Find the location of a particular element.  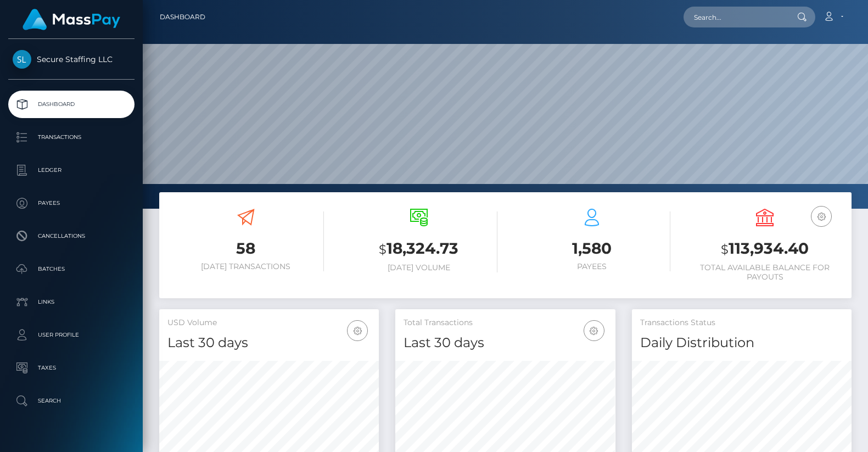

h5: USD Volume is located at coordinates (269, 323).